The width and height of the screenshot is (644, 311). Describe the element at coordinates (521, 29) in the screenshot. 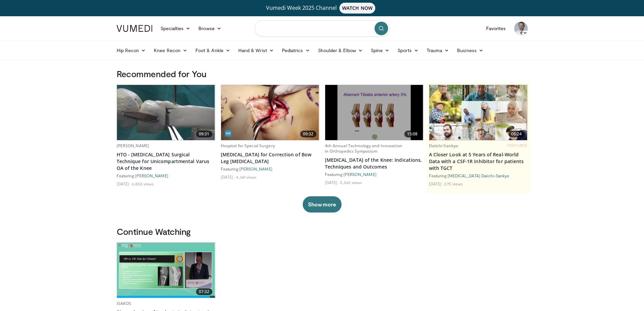

I see `a: Avatar` at that location.